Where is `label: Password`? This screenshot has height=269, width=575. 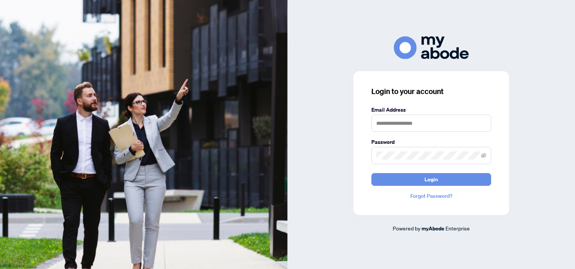 label: Password is located at coordinates (431, 142).